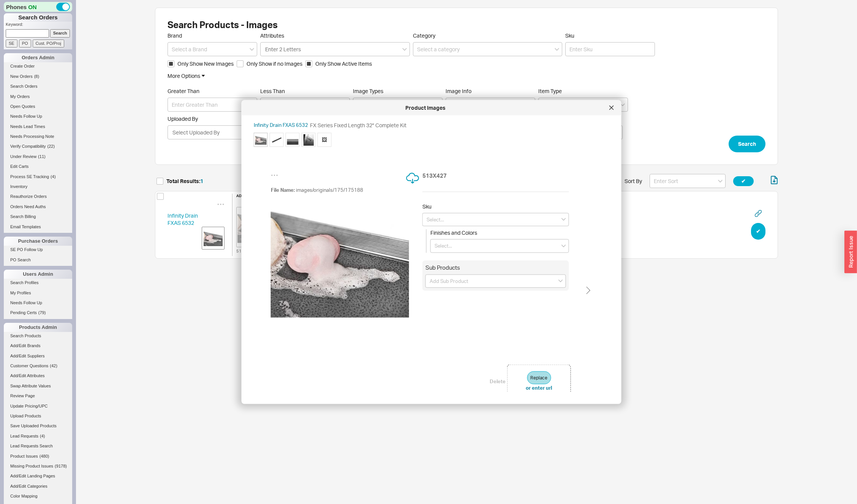 This screenshot has height=504, width=857. Describe the element at coordinates (305, 104) in the screenshot. I see `input: Less Than` at that location.